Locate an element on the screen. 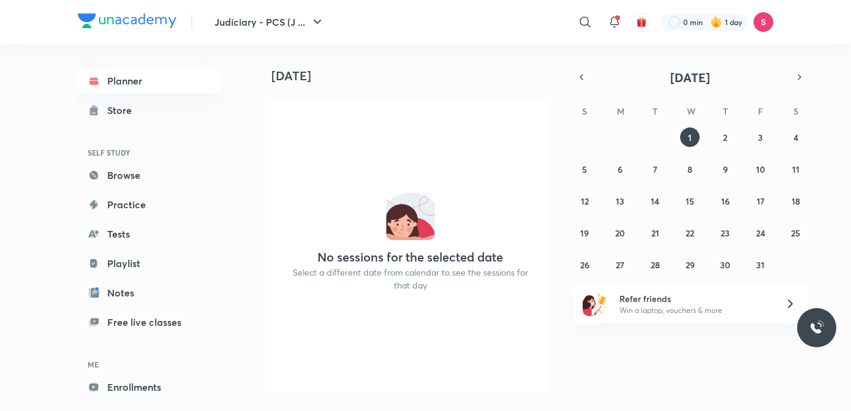 Image resolution: width=851 pixels, height=411 pixels. abbr: October 14, 2025 is located at coordinates (655, 201).